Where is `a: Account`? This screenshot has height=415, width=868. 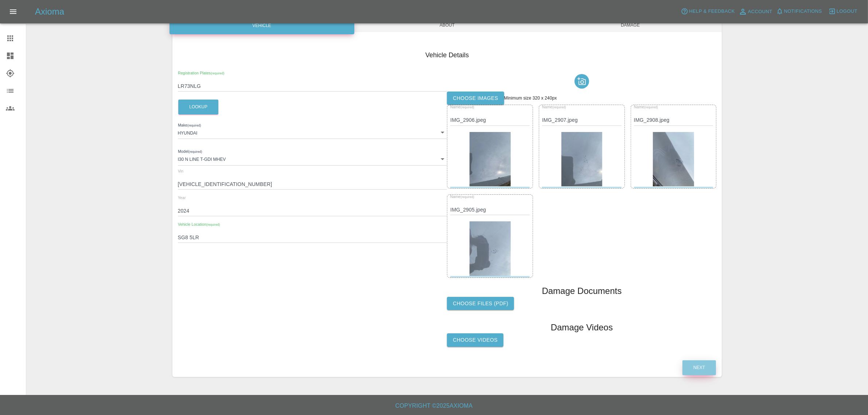
a: Account is located at coordinates (755, 12).